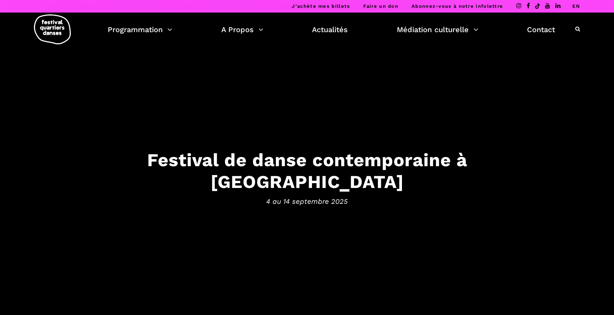 The width and height of the screenshot is (614, 315). What do you see at coordinates (140, 30) in the screenshot?
I see `a: Programmation` at bounding box center [140, 30].